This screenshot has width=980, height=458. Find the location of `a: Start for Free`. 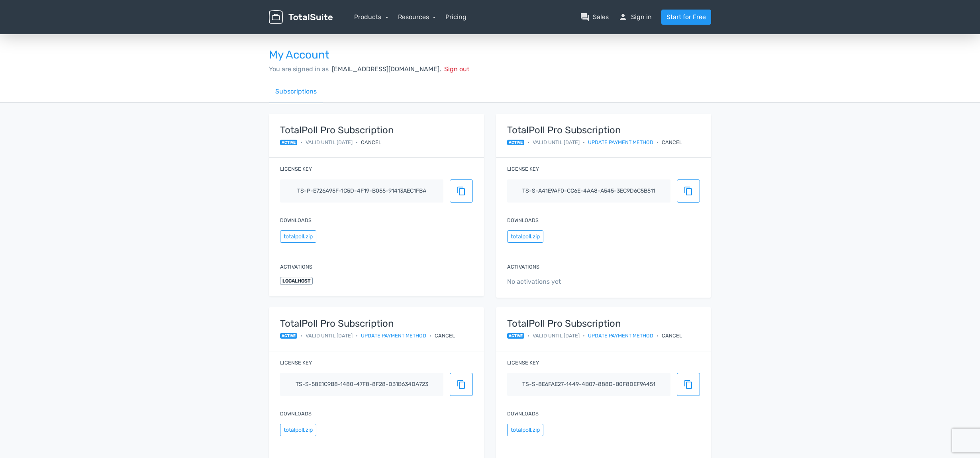

a: Start for Free is located at coordinates (686, 17).